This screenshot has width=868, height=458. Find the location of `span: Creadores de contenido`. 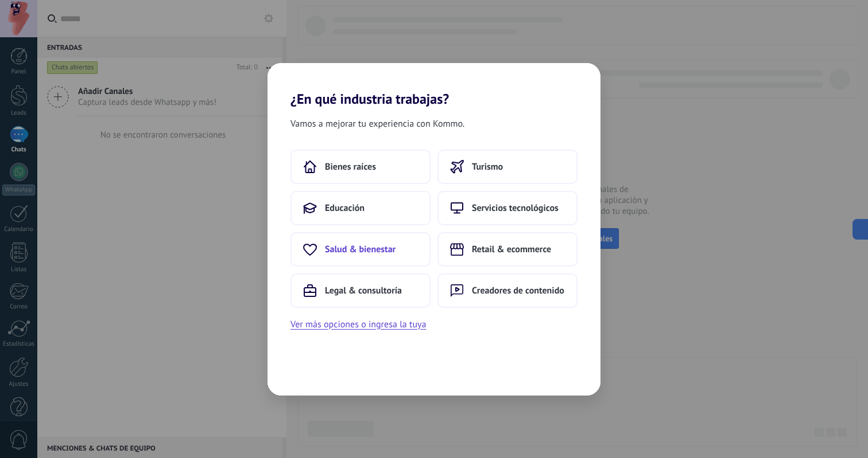

span: Creadores de contenido is located at coordinates (518, 291).